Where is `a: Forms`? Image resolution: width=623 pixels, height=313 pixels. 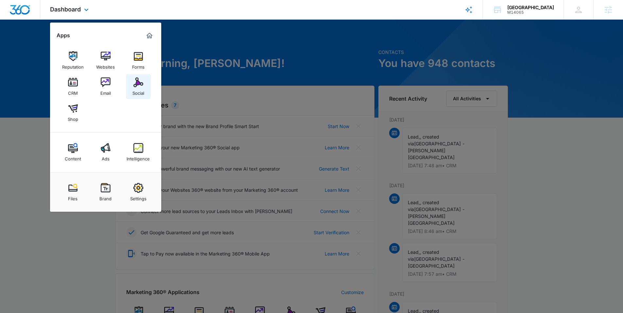
a: Forms is located at coordinates (138, 61).